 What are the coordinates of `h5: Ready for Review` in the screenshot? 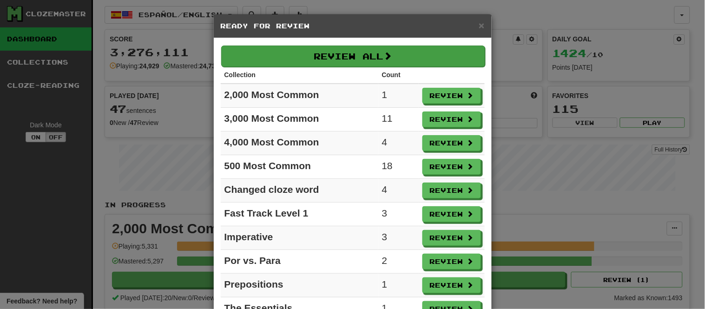 It's located at (353, 26).